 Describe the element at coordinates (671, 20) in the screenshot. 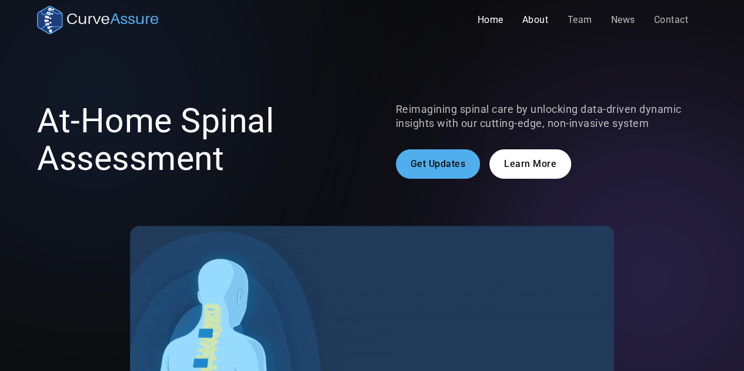

I see `a: Contact` at that location.